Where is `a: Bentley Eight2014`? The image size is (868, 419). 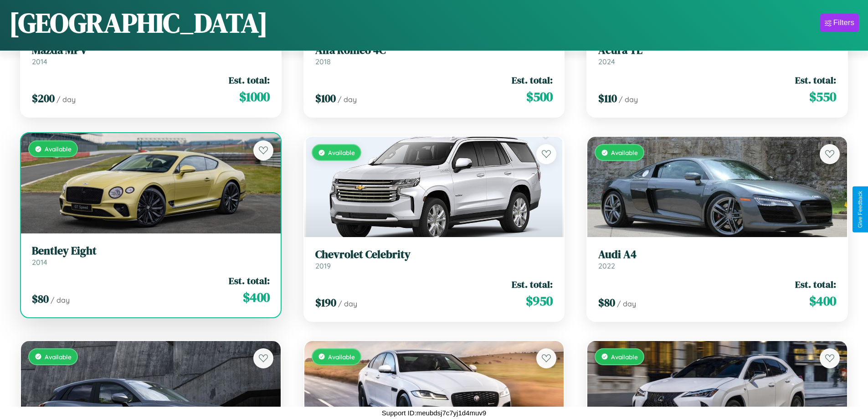
a: Bentley Eight2014 is located at coordinates (151, 255).